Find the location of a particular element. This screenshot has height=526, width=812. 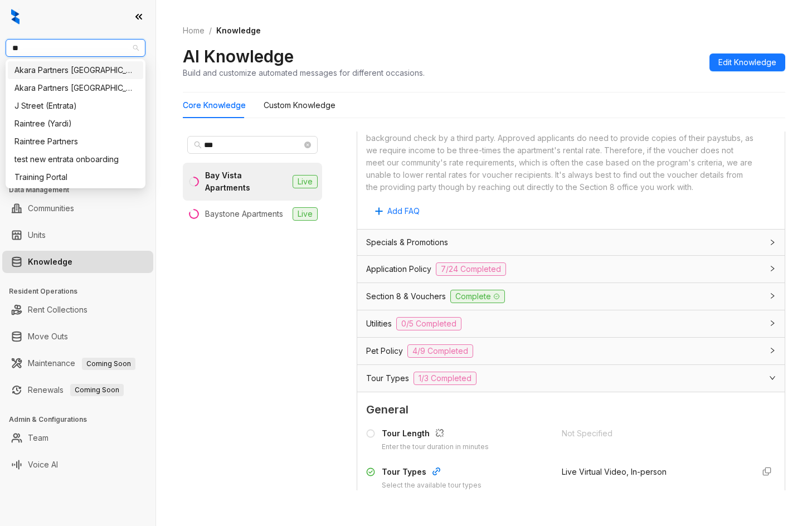

div: Raintree (Yardi) is located at coordinates (75, 123).